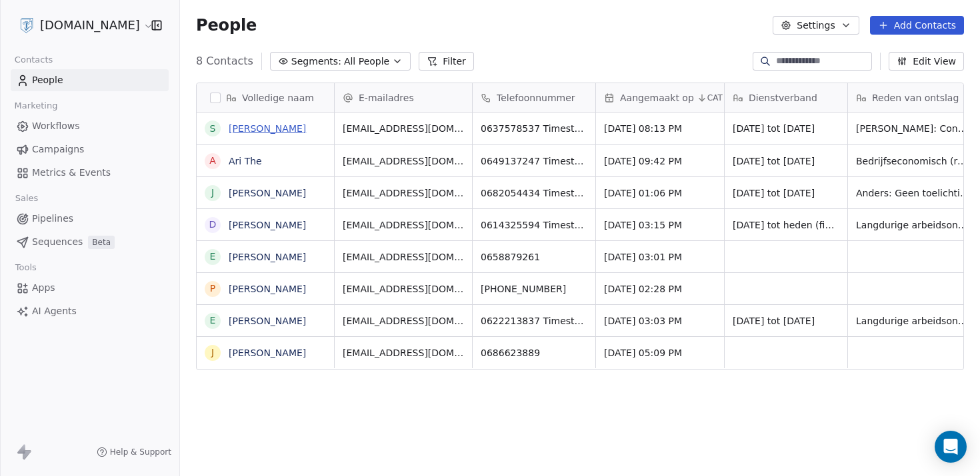 This screenshot has height=476, width=980. Describe the element at coordinates (782, 98) in the screenshot. I see `span: Dienstverband` at that location.